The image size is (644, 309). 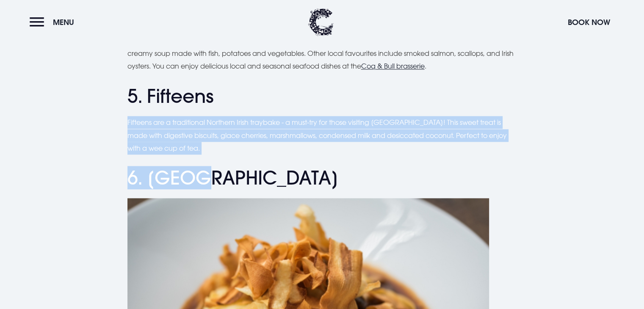 I want to click on img: Clandeboye Lodge, so click(x=321, y=22).